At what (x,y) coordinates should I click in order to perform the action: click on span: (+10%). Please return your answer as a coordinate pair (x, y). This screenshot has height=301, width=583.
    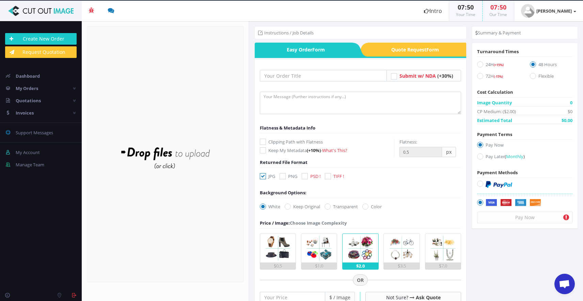
    Looking at the image, I should click on (314, 150).